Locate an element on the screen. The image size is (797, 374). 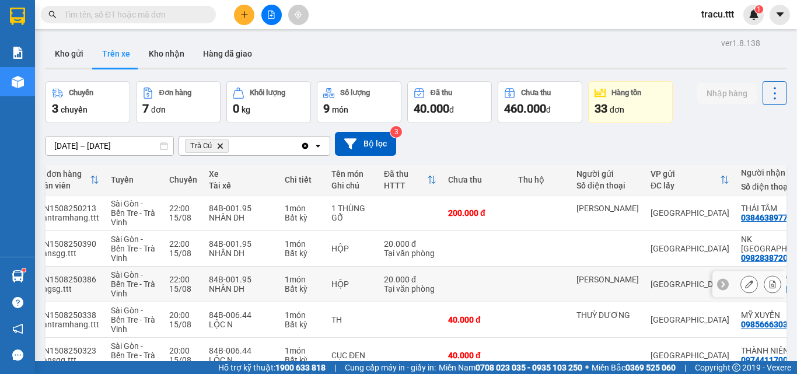
span: 40.000 is located at coordinates (431, 108).